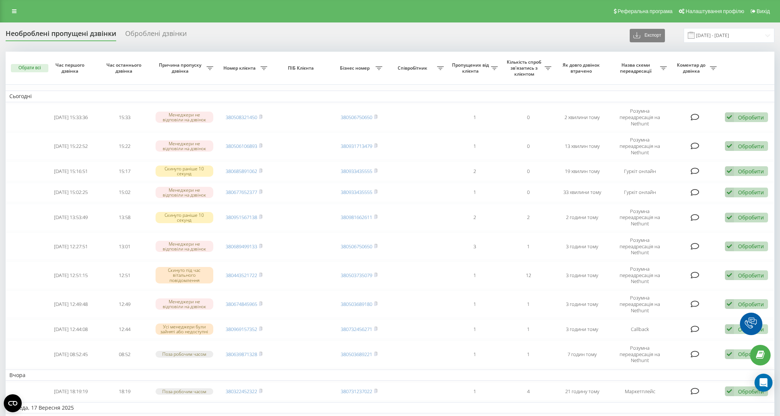 Image resolution: width=780 pixels, height=416 pixels. I want to click on span: ПІБ Клієнта, so click(302, 68).